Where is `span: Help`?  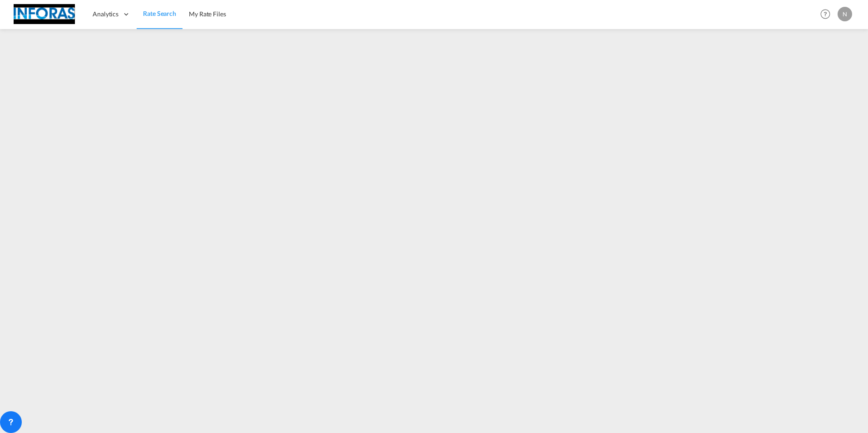 span: Help is located at coordinates (825, 14).